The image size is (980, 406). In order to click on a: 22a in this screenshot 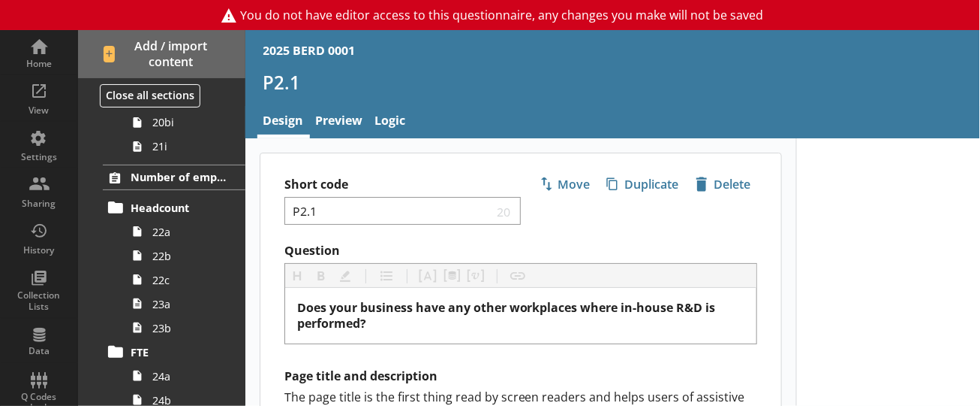, I will do `click(186, 231)`.